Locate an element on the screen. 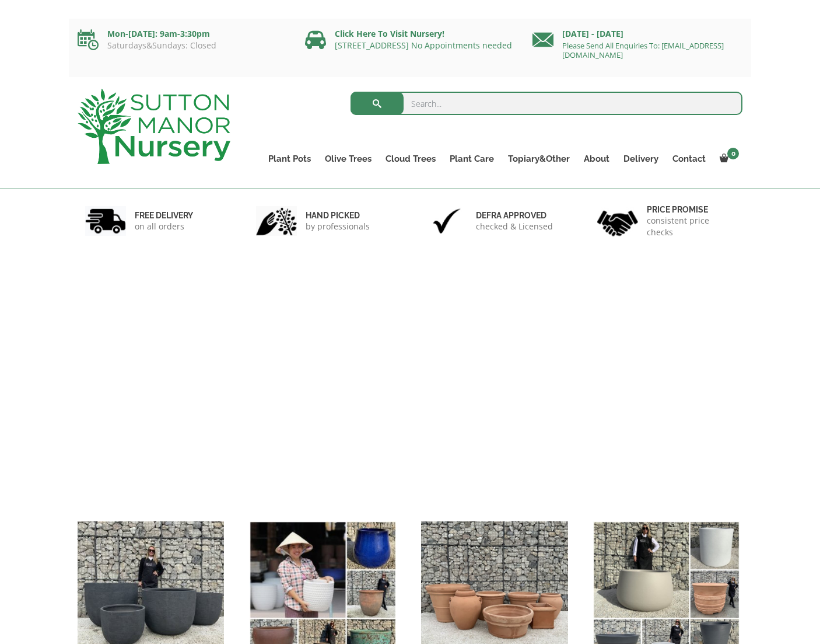 This screenshot has width=820, height=644. a: Click Here To Visit Nursery! is located at coordinates (390, 33).